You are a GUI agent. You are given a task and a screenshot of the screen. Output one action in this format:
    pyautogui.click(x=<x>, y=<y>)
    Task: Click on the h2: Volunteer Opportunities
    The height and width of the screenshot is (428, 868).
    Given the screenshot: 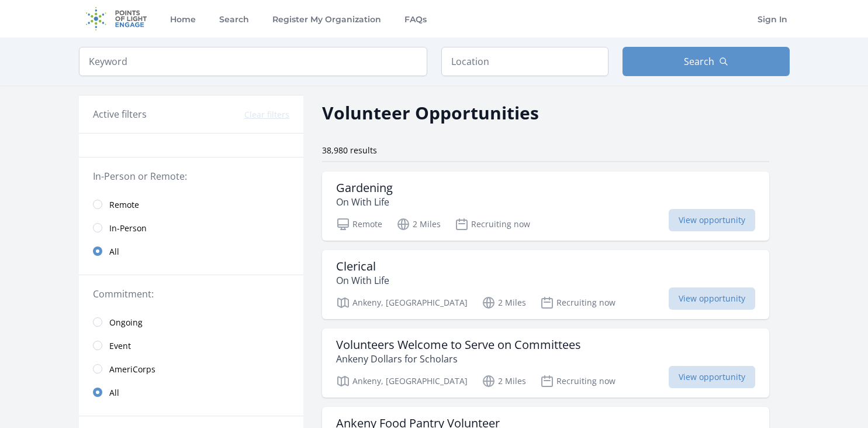 What is the action you would take?
    pyautogui.click(x=430, y=112)
    